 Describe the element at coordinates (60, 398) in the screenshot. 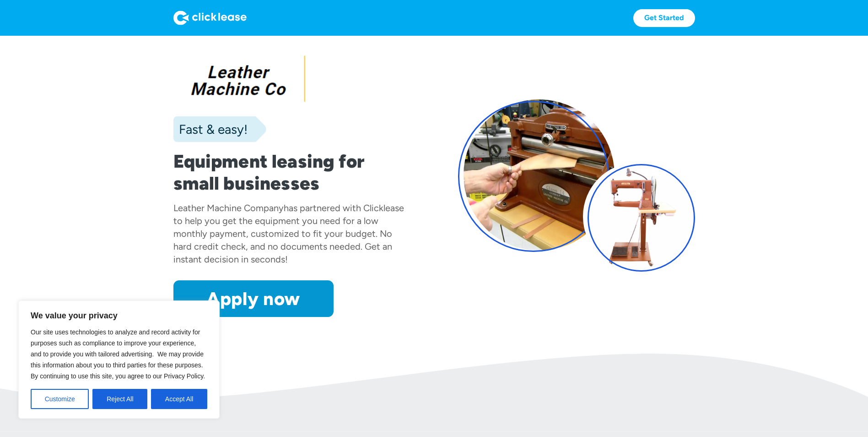

I see `button: Customize` at that location.